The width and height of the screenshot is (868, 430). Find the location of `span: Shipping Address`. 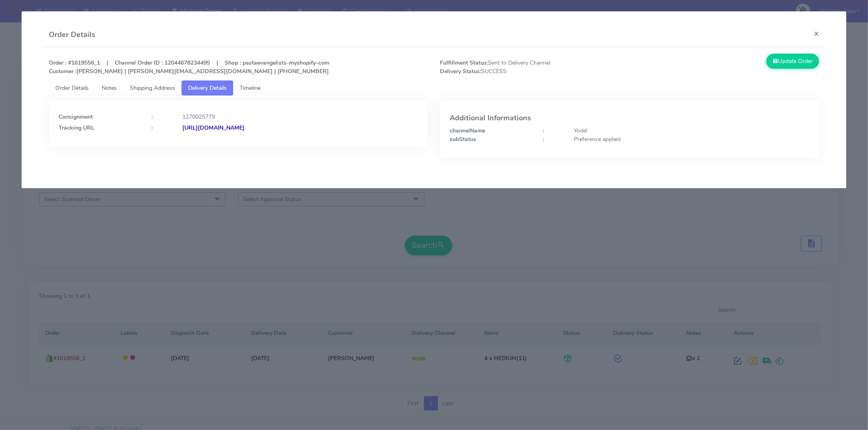

span: Shipping Address is located at coordinates (152, 88).